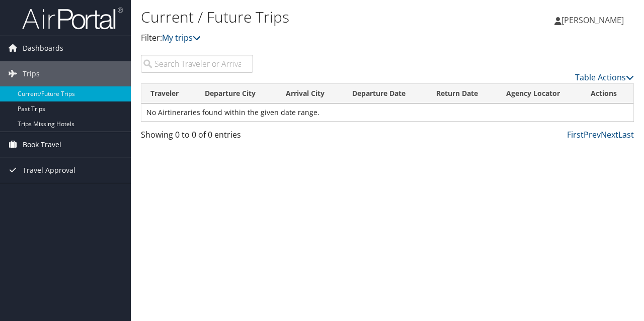  I want to click on p: Filter:, so click(305, 38).